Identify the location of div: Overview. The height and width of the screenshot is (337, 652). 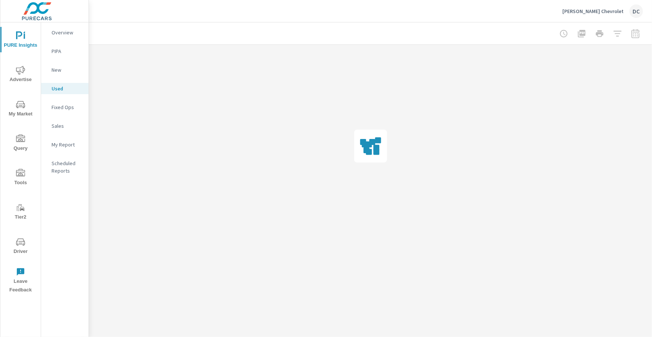
(65, 32).